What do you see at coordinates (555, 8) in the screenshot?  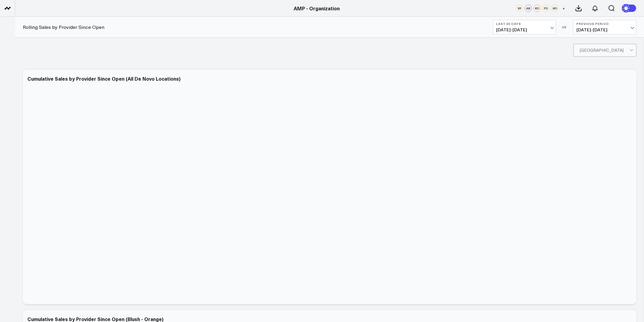 I see `div: HD` at bounding box center [555, 8].